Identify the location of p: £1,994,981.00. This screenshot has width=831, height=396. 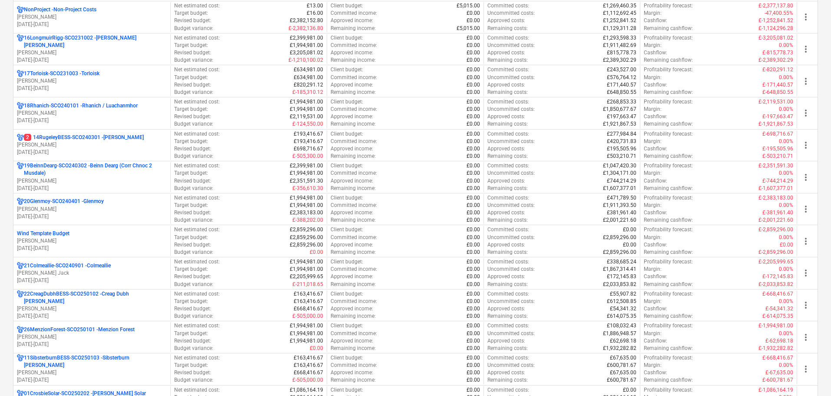
(306, 45).